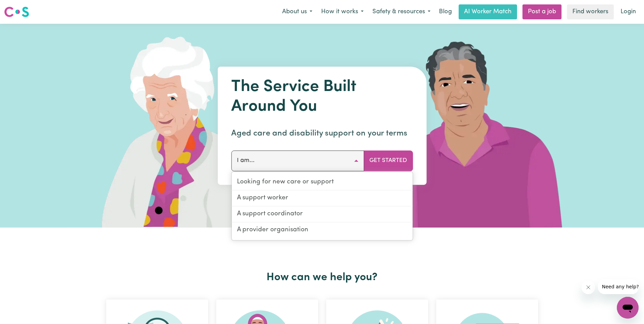 Image resolution: width=644 pixels, height=324 pixels. I want to click on button: About us, so click(297, 12).